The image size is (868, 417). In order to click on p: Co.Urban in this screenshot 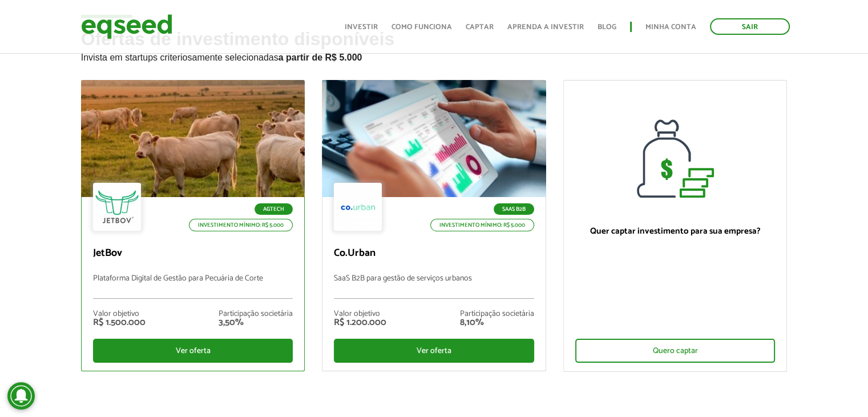, I will do `click(433, 254)`.